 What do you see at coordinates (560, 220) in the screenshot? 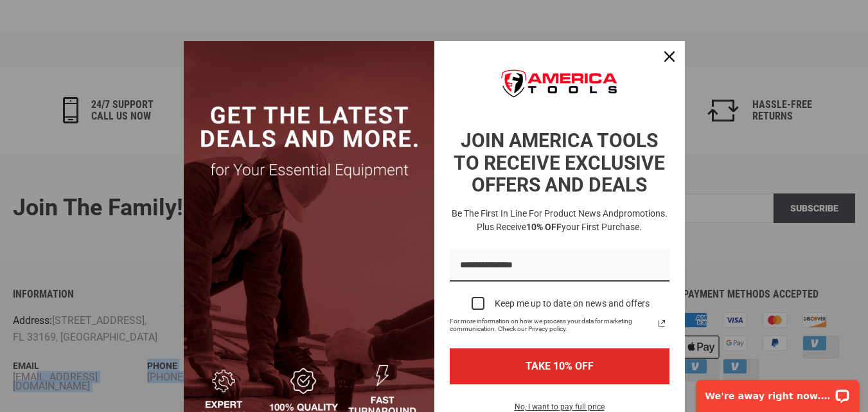
I see `h3: Be the first in line for product news and` at bounding box center [560, 220].